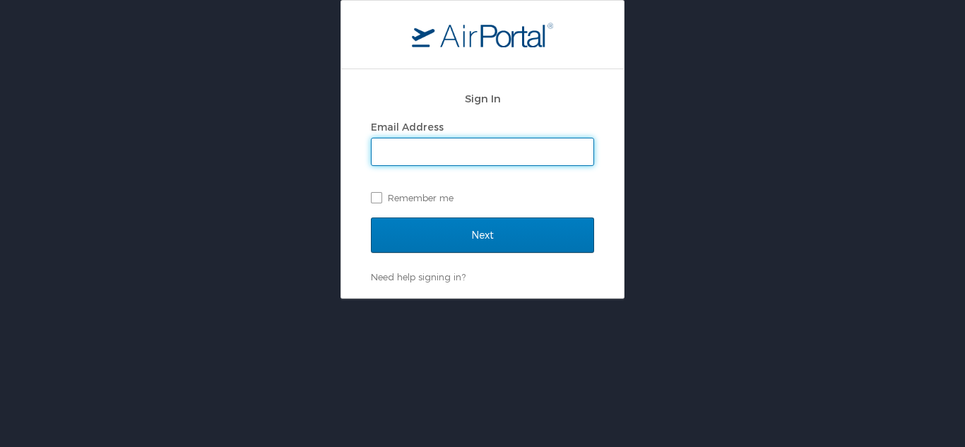 This screenshot has height=447, width=965. Describe the element at coordinates (482, 35) in the screenshot. I see `img: logo` at that location.